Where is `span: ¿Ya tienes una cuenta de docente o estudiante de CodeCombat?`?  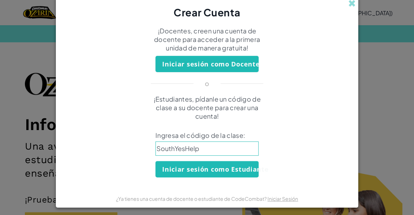
span: ¿Ya tienes una cuenta de docente o estudiante de CodeCombat? is located at coordinates (192, 199).